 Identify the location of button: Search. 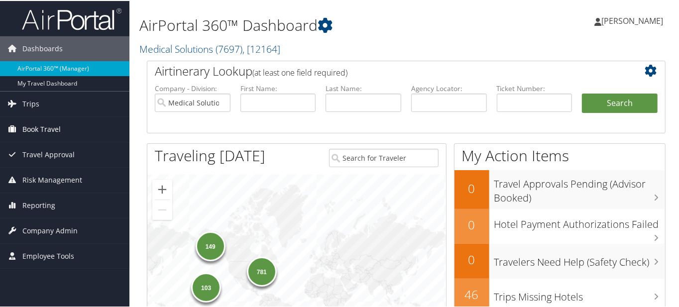
(619, 103).